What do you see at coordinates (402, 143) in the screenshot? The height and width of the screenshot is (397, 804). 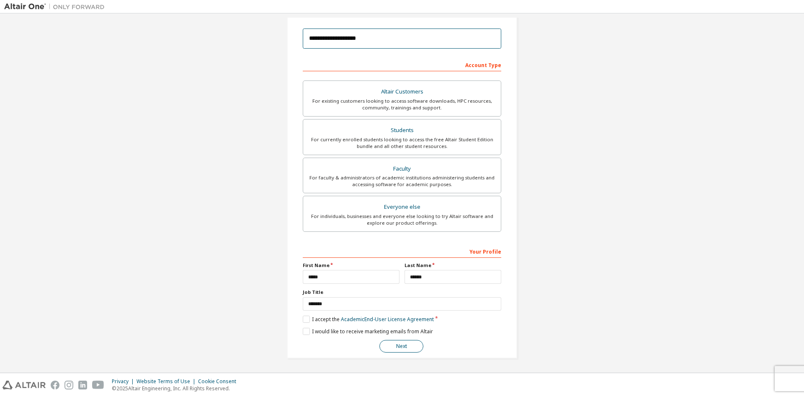 I see `div: For currently enrolled students looking to access the free Altair Student Edition bundle and all ...` at bounding box center [402, 143].